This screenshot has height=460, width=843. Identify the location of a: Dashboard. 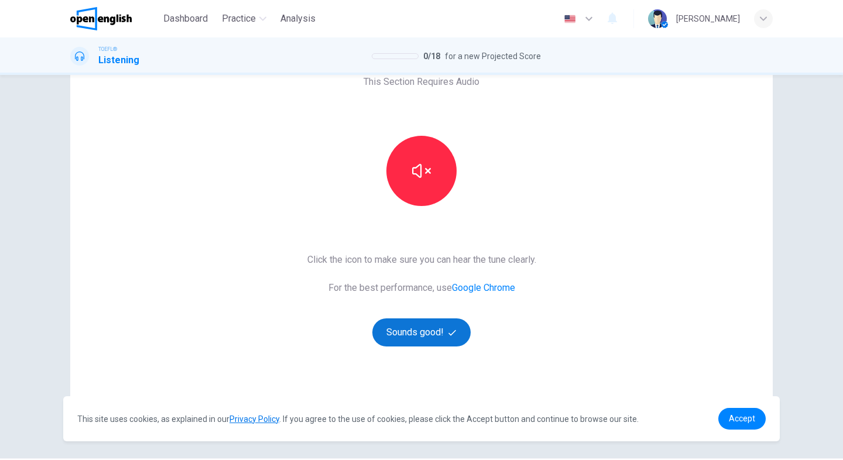
(186, 19).